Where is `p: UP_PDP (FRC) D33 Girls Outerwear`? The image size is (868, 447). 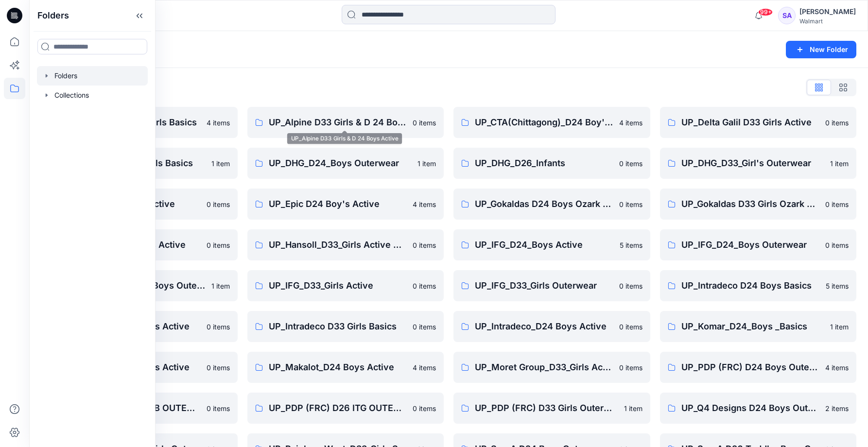 p: UP_PDP (FRC) D33 Girls Outerwear is located at coordinates (546, 408).